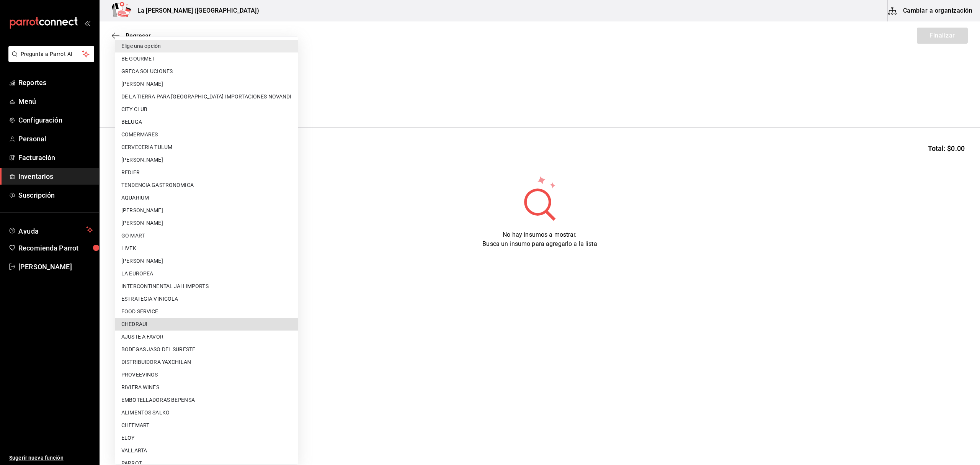 The image size is (980, 465). What do you see at coordinates (206, 198) in the screenshot?
I see `li: AQUARIUM` at bounding box center [206, 198].